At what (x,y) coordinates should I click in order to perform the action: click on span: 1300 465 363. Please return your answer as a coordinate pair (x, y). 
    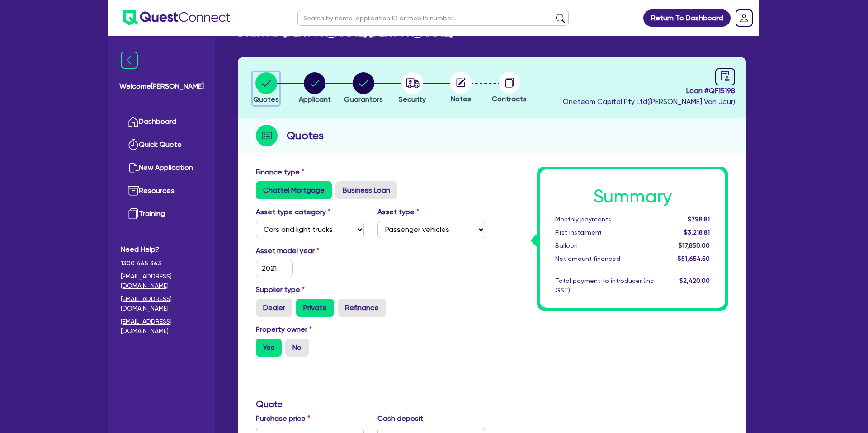
    Looking at the image, I should click on (162, 263).